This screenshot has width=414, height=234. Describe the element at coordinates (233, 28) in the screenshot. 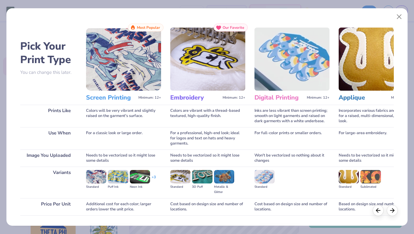

I see `span: Our Favorite` at that location.